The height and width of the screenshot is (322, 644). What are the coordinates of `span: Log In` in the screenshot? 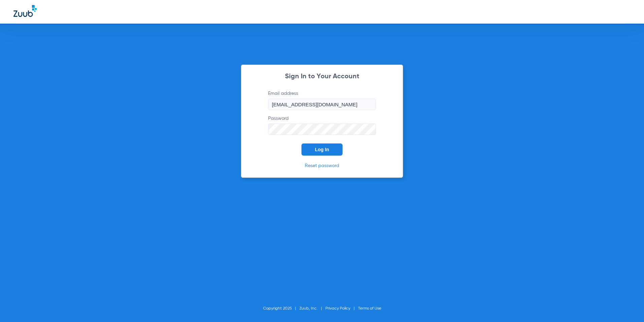 It's located at (322, 149).